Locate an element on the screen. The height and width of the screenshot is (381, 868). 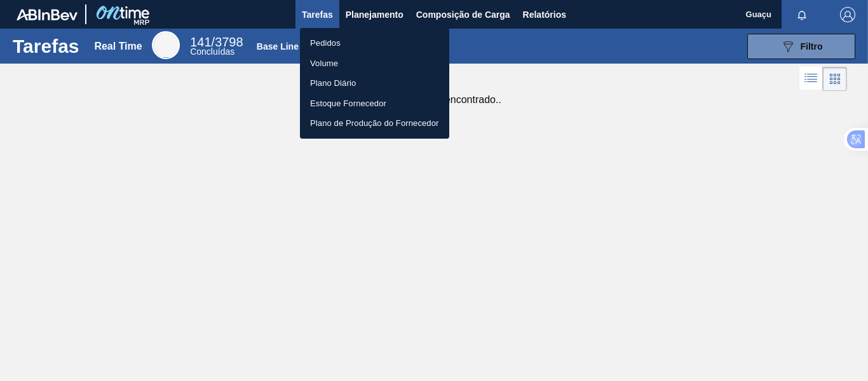
li: Estoque Fornecedor is located at coordinates (375, 103).